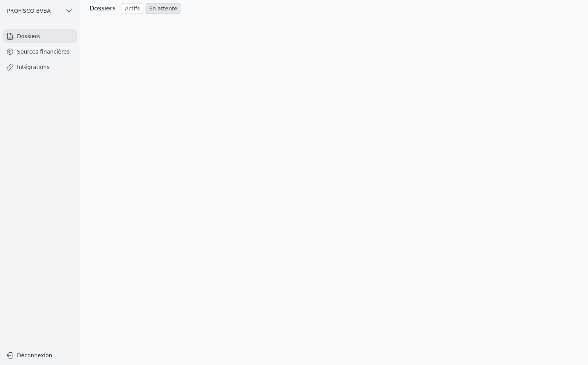  What do you see at coordinates (163, 9) in the screenshot?
I see `a: En attente` at bounding box center [163, 9].